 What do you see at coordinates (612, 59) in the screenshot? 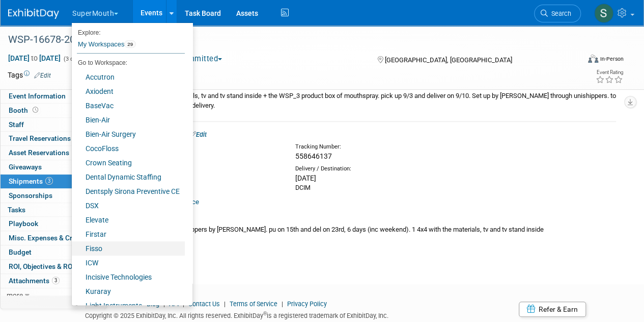
I see `div: In-Person` at bounding box center [612, 59].